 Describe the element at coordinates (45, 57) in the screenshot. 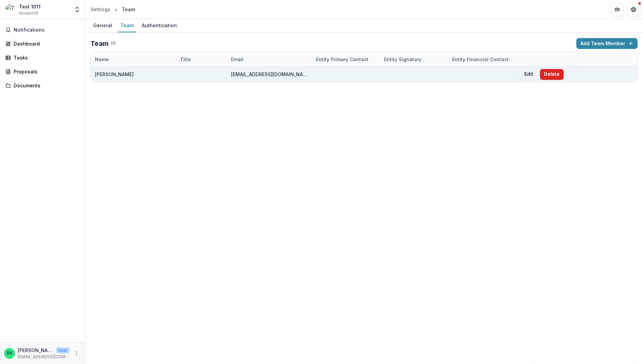

I see `div: Tasks` at that location.